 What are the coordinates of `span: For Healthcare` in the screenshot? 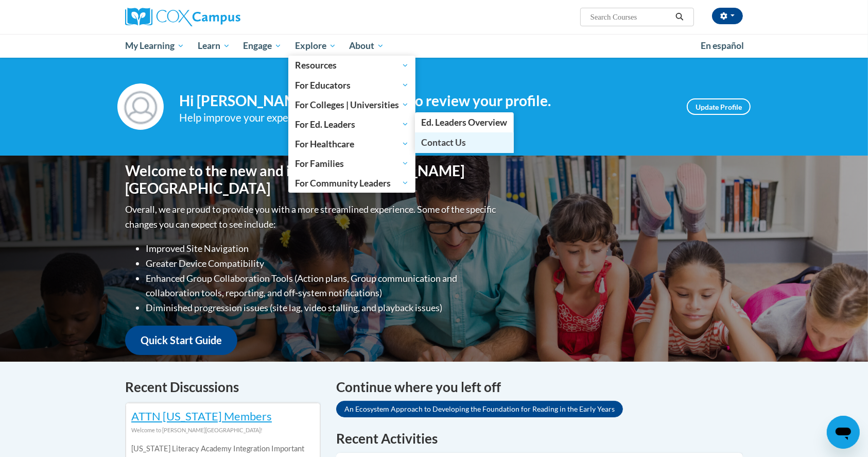 It's located at (352, 144).